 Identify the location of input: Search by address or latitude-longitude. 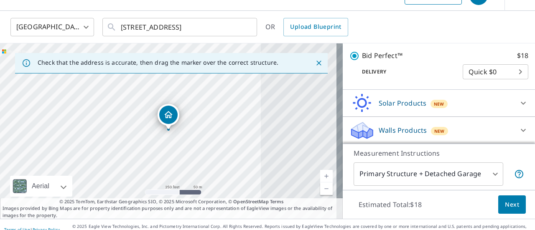
(180, 27).